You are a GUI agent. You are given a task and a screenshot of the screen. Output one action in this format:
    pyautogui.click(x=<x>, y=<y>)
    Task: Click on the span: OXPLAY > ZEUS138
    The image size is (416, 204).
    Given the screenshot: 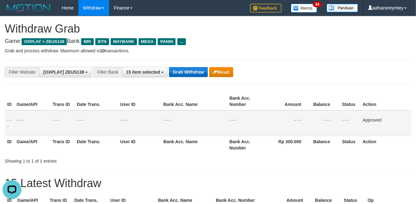 What is the action you would take?
    pyautogui.click(x=44, y=42)
    